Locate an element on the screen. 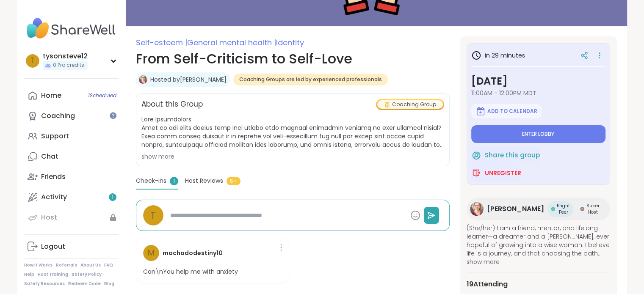  a: Host Training is located at coordinates (53, 275).